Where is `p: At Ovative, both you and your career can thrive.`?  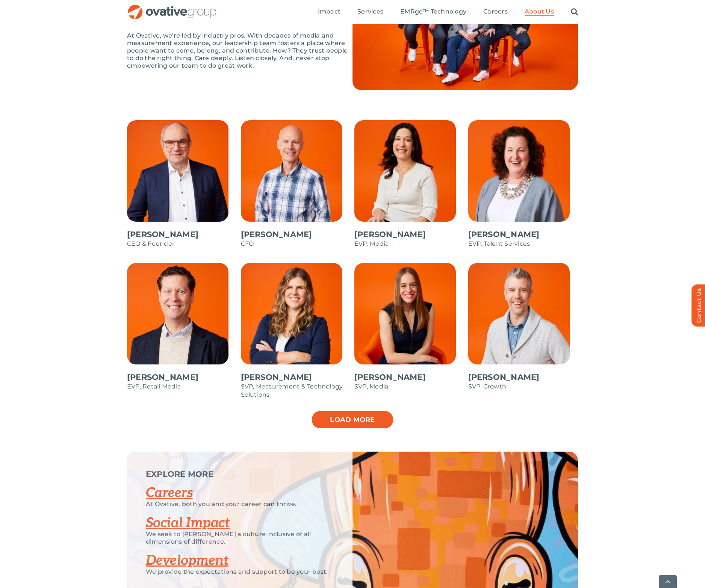 p: At Ovative, both you and your career can thrive. is located at coordinates (240, 504).